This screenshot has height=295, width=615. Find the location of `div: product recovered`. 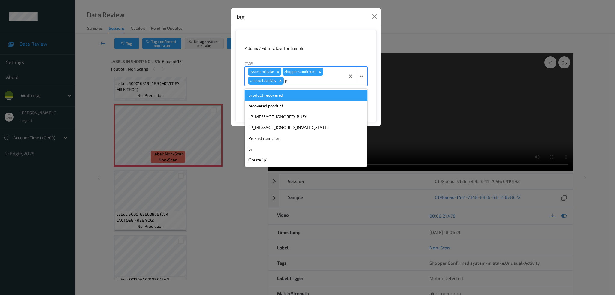

div: product recovered is located at coordinates (306, 95).